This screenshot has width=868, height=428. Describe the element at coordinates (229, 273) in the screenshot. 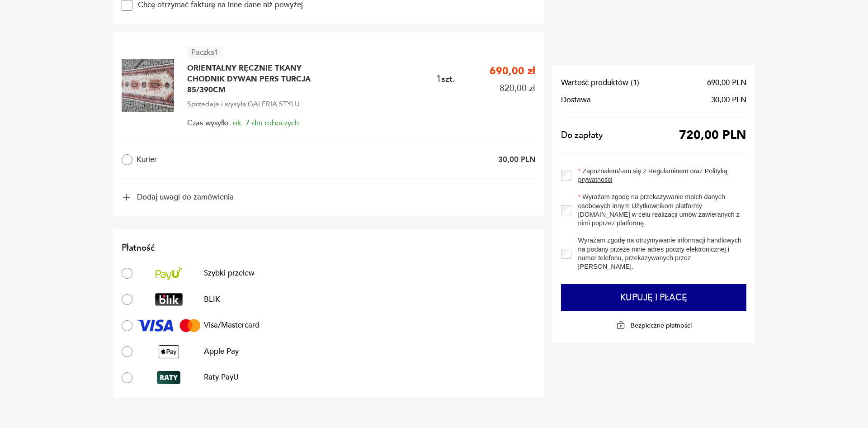

I see `p: Szybki przelew` at that location.